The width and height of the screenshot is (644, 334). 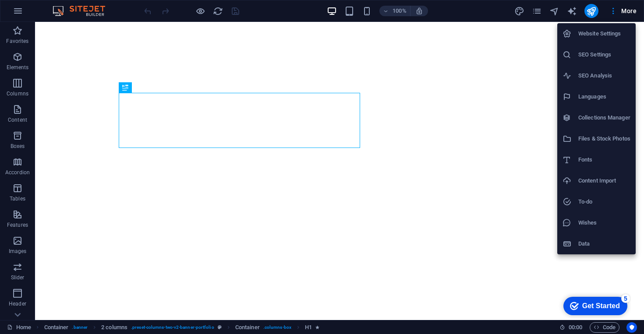 I want to click on h6: SEO Analysis, so click(x=604, y=76).